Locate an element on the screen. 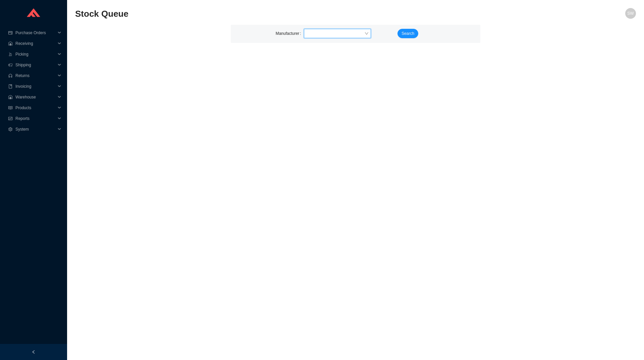 The width and height of the screenshot is (644, 360). span: left is located at coordinates (33, 352).